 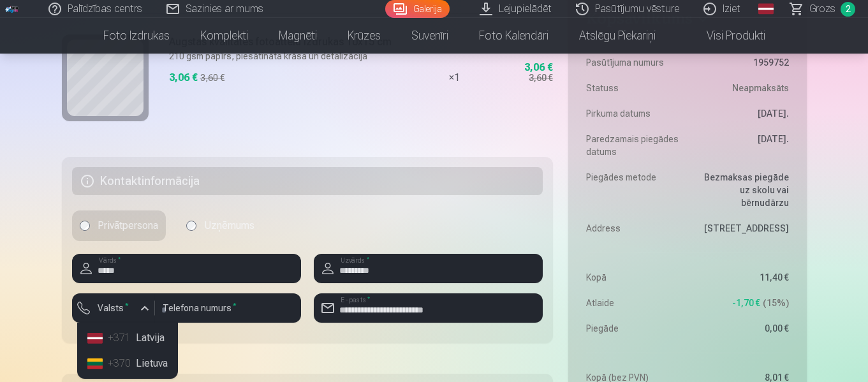 I want to click on dt: Kopā, so click(x=633, y=277).